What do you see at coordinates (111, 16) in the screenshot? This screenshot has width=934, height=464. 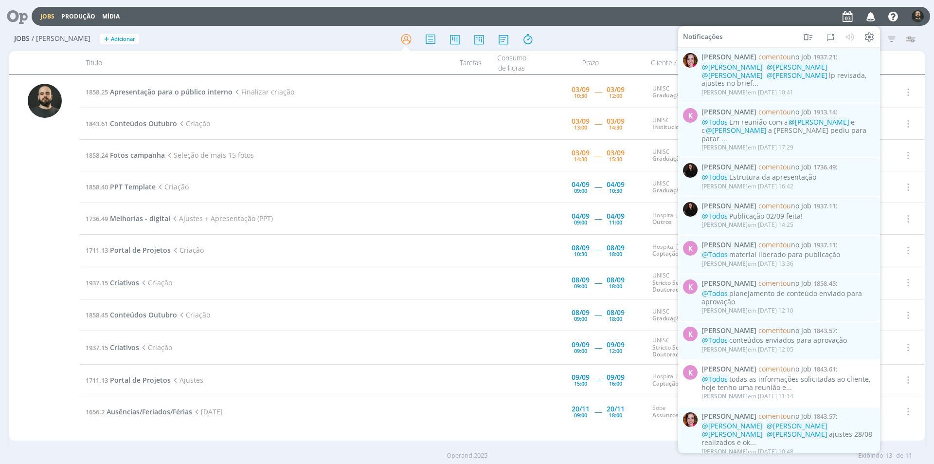 I see `a: Mídia` at bounding box center [111, 16].